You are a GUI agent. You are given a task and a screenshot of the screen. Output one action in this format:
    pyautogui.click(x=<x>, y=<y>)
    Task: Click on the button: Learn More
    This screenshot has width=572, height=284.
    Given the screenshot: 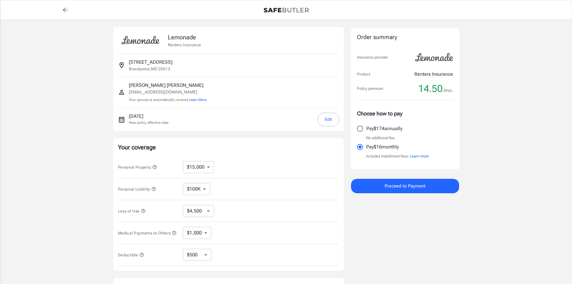 What is the action you would take?
    pyautogui.click(x=197, y=100)
    